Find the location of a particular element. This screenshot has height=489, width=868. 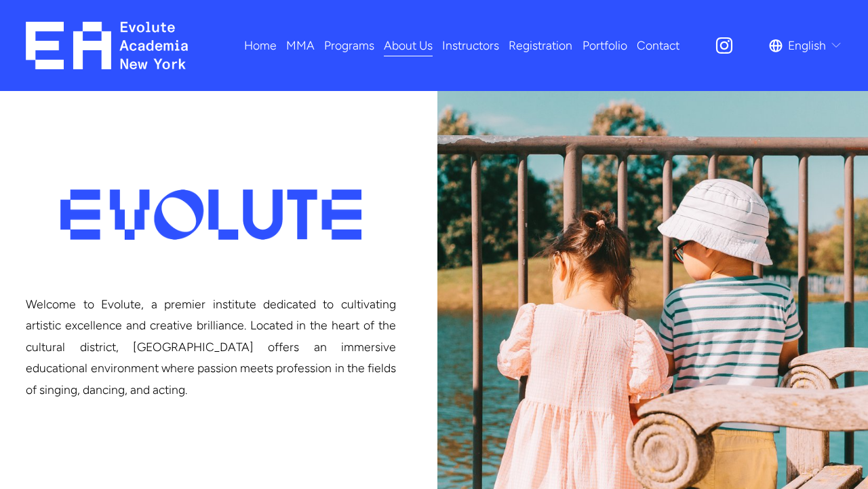

a: Portfolio is located at coordinates (605, 45).